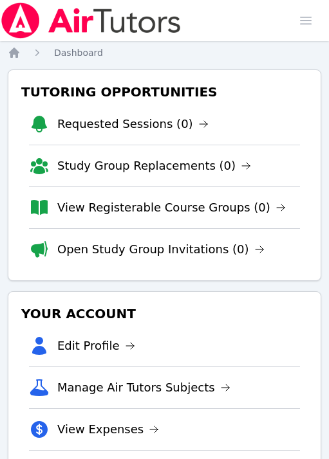  What do you see at coordinates (164, 53) in the screenshot?
I see `nav: Breadcrumb` at bounding box center [164, 53].